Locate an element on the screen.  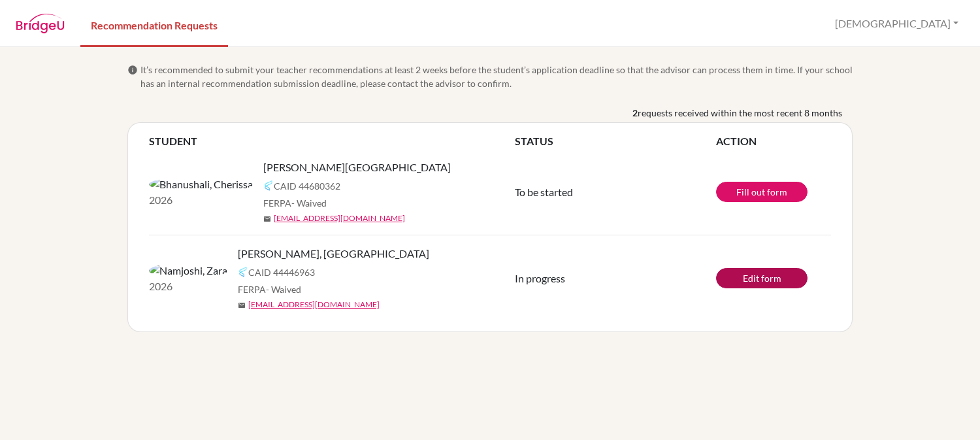
a: Edit form is located at coordinates (761, 277).